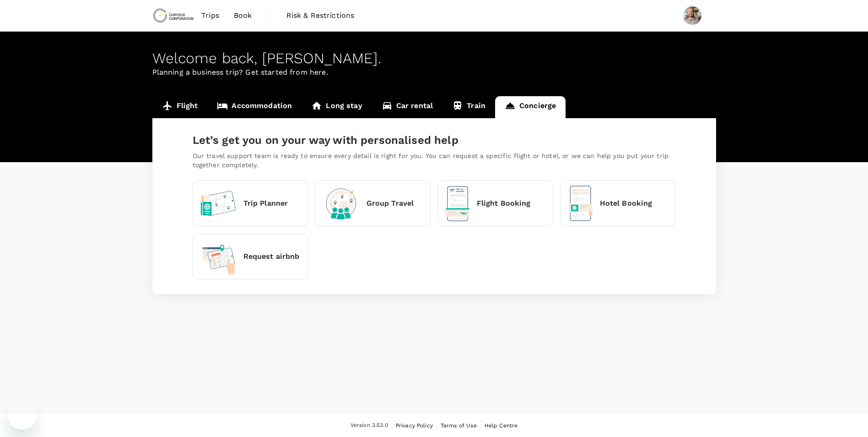 This screenshot has width=868, height=437. Describe the element at coordinates (504, 203) in the screenshot. I see `p: Flight Booking` at that location.